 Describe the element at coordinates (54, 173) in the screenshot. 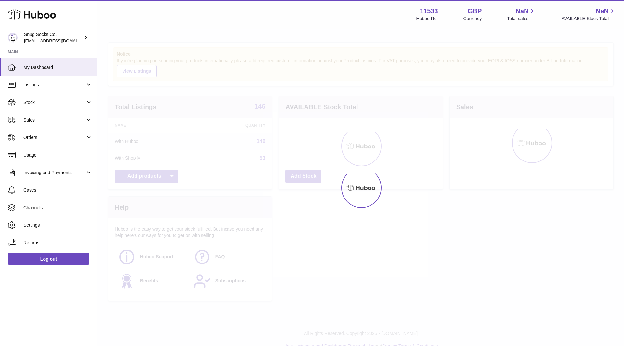

I see `span: Invoicing and Payments` at that location.